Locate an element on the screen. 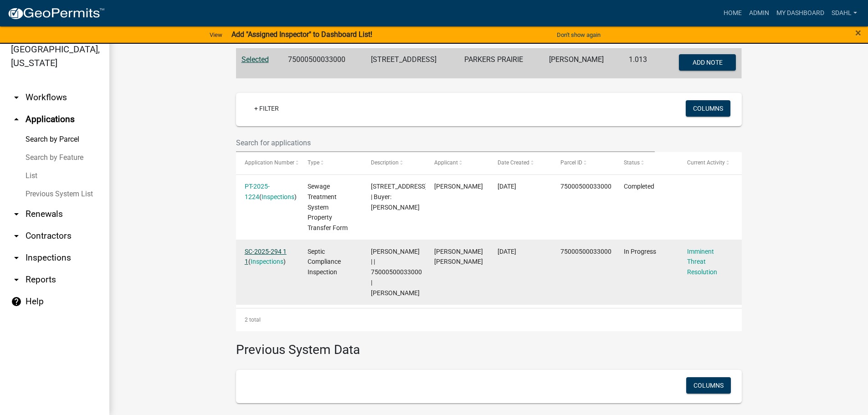 The width and height of the screenshot is (868, 415). h3: Previous System Data is located at coordinates (489, 345).